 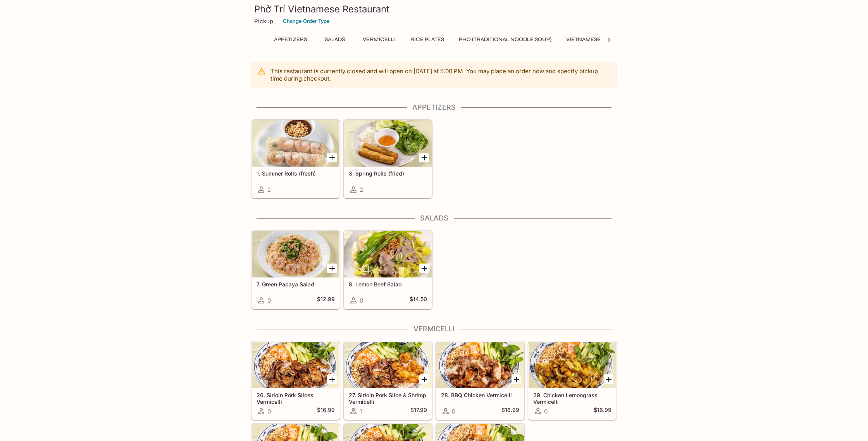 What do you see at coordinates (434, 107) in the screenshot?
I see `h4: Appetizers` at bounding box center [434, 107].